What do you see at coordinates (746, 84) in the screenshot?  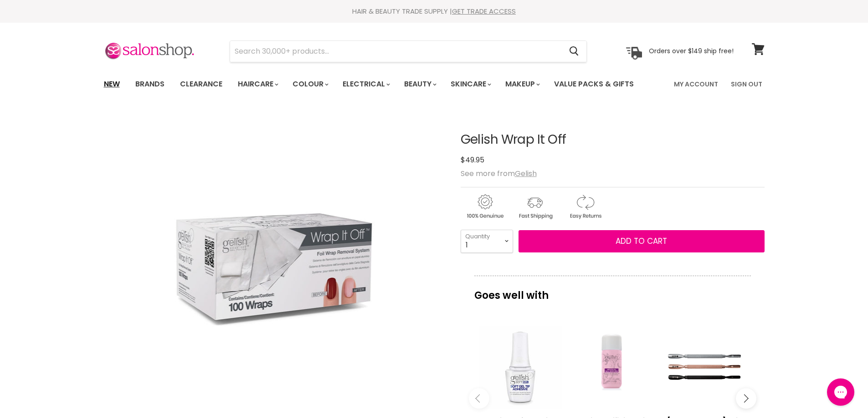 I see `a: Sign Out` at bounding box center [746, 84].